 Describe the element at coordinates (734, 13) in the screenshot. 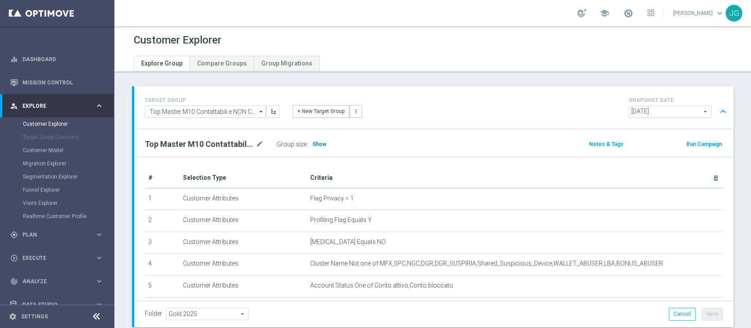

I see `div: JG` at that location.